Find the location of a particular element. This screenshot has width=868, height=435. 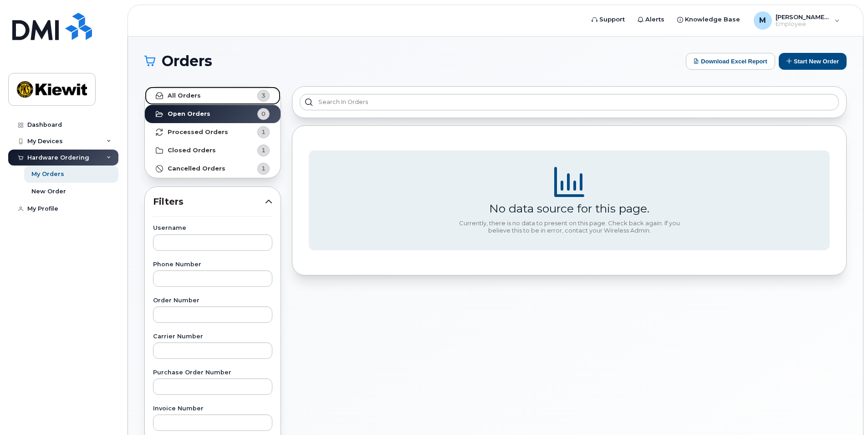

a: Closed Orders1 is located at coordinates (213, 150).